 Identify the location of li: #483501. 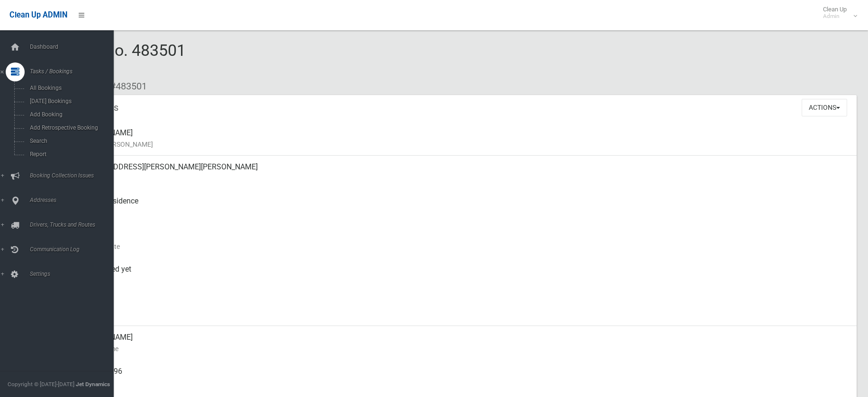
(125, 86).